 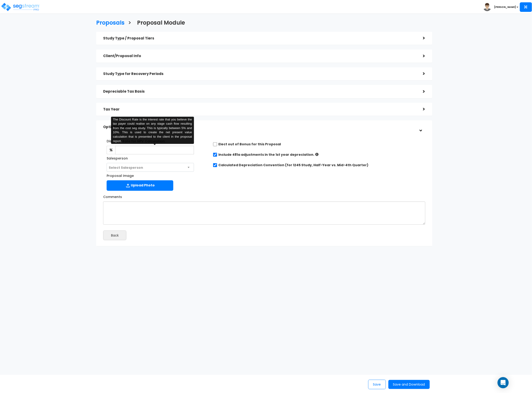 I want to click on label: Salesperson, so click(x=117, y=158).